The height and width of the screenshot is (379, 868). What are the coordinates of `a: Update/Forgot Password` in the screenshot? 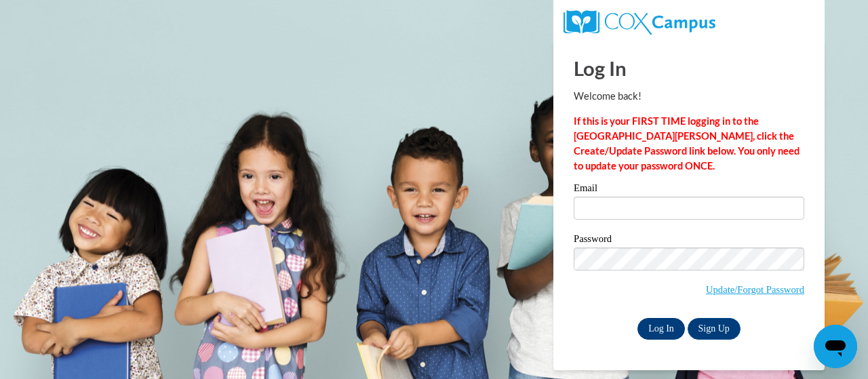 It's located at (755, 289).